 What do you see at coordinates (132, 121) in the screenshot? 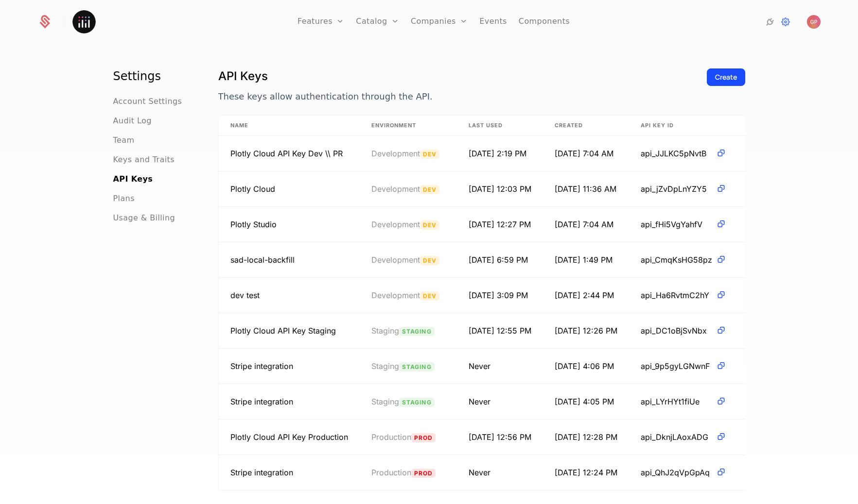
I see `a: Audit Log` at bounding box center [132, 121].